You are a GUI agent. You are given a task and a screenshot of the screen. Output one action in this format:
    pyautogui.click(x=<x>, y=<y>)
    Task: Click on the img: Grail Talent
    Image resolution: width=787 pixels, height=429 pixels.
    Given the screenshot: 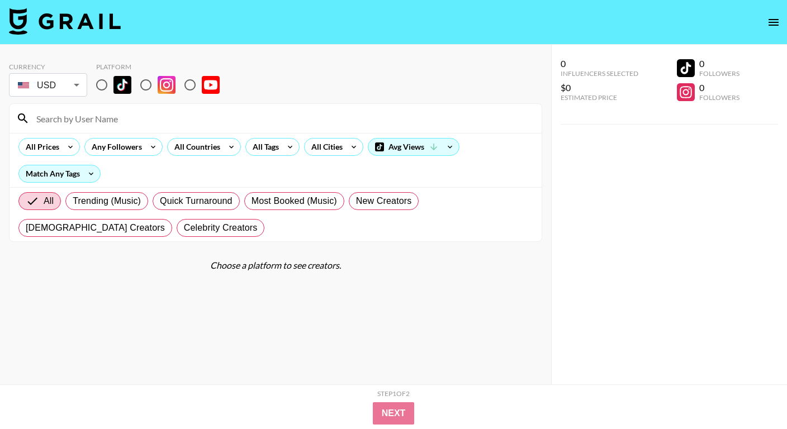 What is the action you would take?
    pyautogui.click(x=65, y=21)
    